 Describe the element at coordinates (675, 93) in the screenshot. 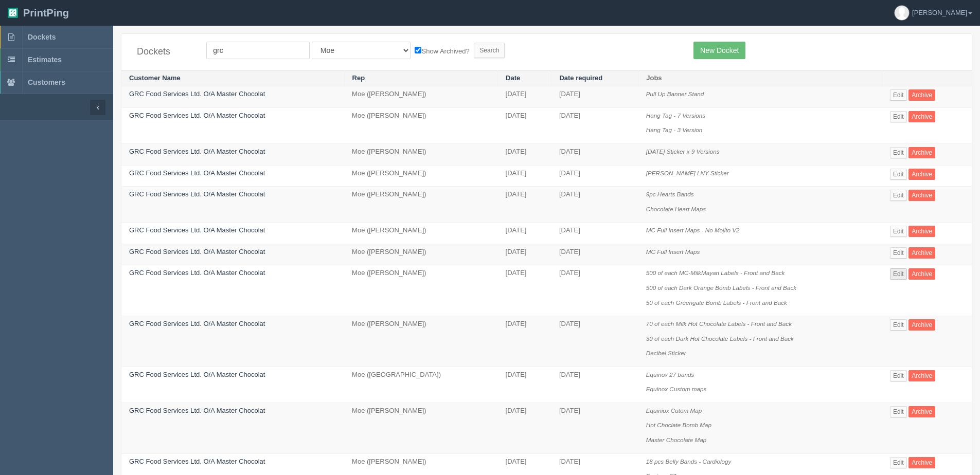

I see `i: Pull Up Banner Stand` at that location.